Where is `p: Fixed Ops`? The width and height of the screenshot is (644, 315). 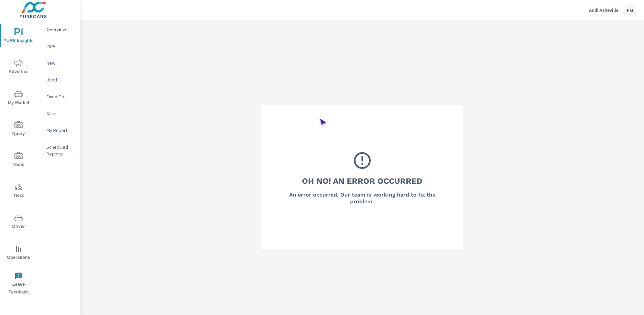
p: Fixed Ops is located at coordinates (60, 97).